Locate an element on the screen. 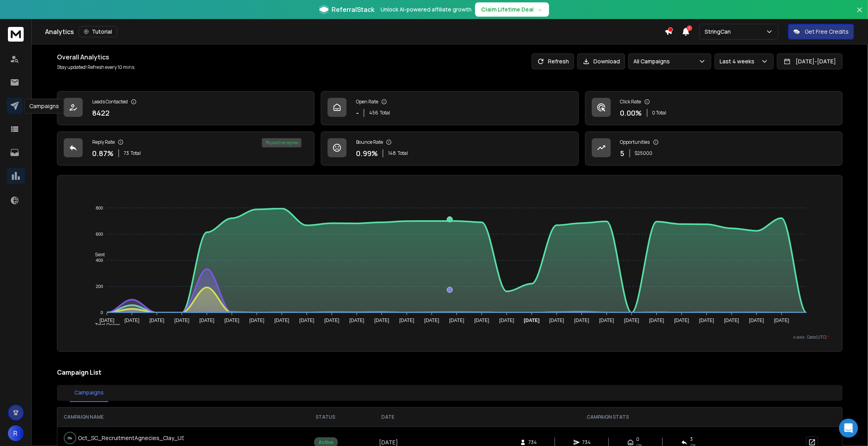  span: 456 is located at coordinates (374, 113).